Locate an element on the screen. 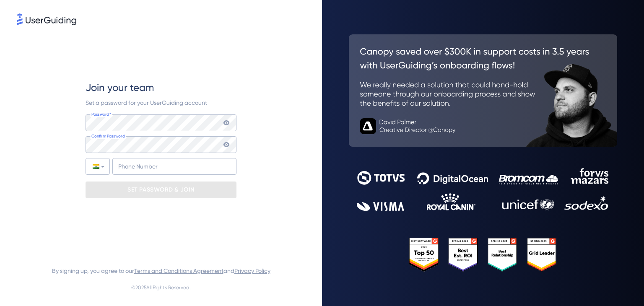 This screenshot has height=306, width=644. span: By signing up, you agree to our and is located at coordinates (161, 271).